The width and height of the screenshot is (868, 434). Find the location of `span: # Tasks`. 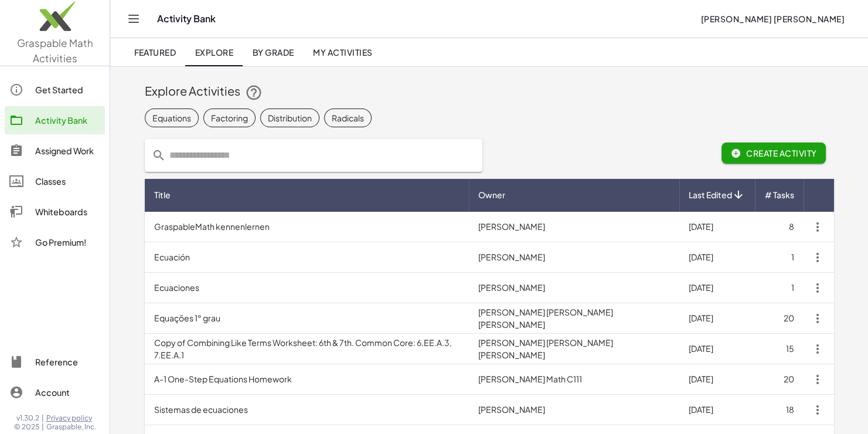

span: # Tasks is located at coordinates (779, 195).